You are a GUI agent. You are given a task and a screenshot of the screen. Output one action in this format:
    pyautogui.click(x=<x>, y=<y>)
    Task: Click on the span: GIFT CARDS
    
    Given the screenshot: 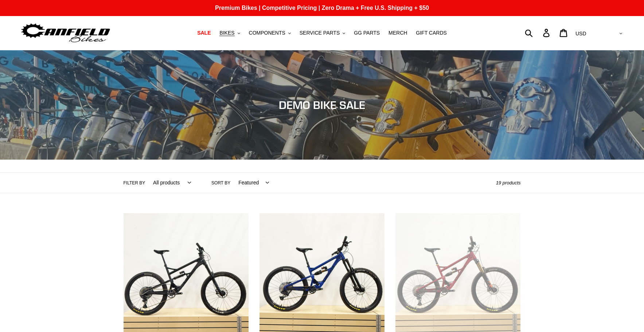 What is the action you would take?
    pyautogui.click(x=432, y=32)
    